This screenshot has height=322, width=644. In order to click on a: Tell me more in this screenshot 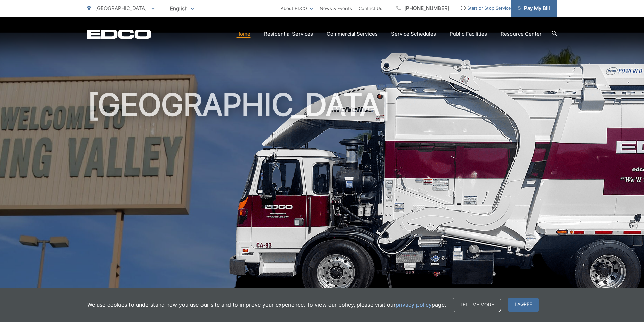, I will do `click(477, 305)`.